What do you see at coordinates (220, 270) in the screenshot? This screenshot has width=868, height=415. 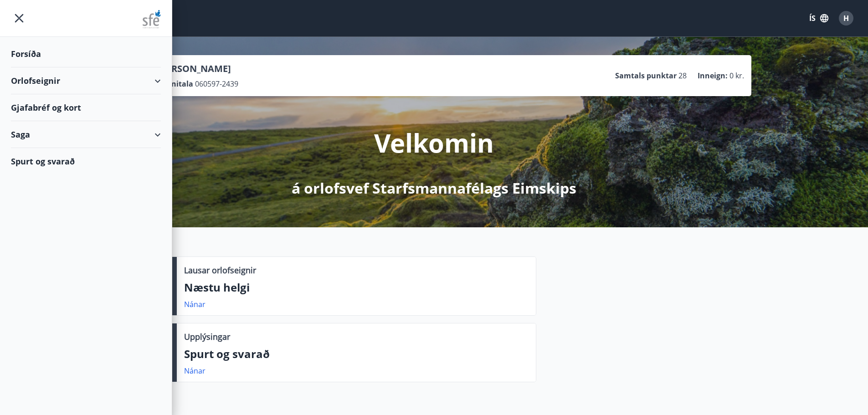 I see `p: Lausar orlofseignir` at bounding box center [220, 270].